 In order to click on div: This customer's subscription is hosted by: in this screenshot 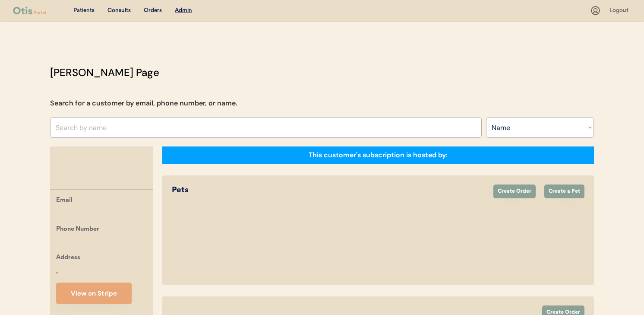, I will do `click(378, 155)`.